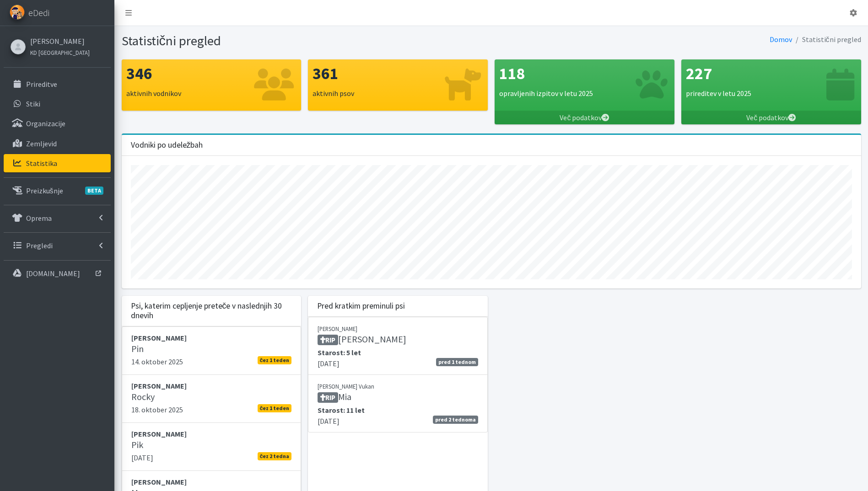 The height and width of the screenshot is (491, 868). I want to click on img: eDedi, so click(17, 12).